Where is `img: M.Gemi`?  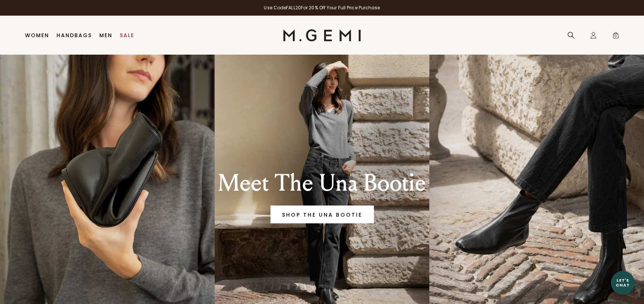
img: M.Gemi is located at coordinates (322, 35).